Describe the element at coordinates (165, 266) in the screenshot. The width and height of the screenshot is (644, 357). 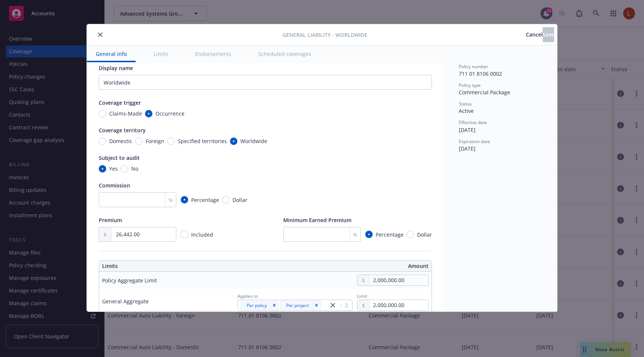
I see `th: Limits` at that location.